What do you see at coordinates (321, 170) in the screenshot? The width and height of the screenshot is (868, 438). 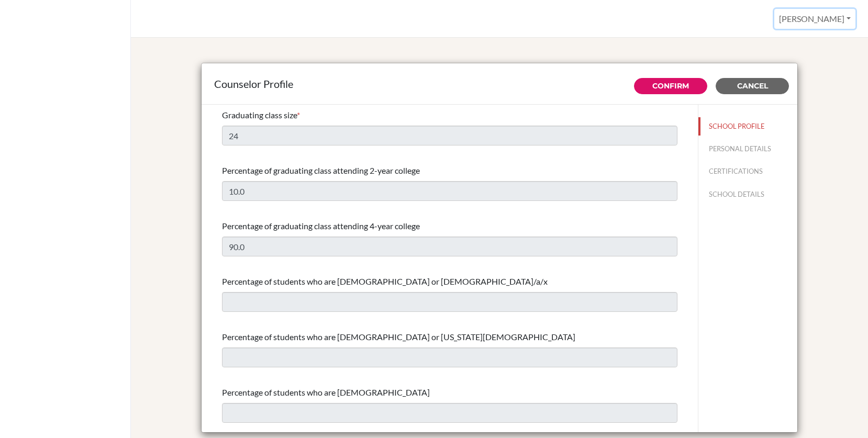 I see `span: Percentage of graduating class attending 2-year college` at bounding box center [321, 170].